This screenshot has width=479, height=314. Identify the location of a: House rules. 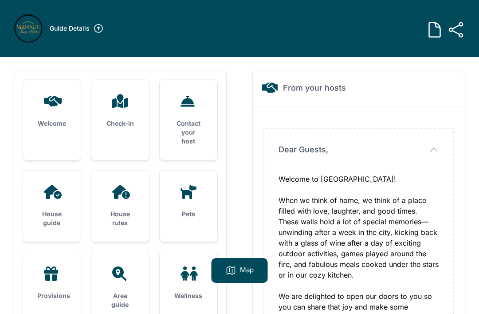
(120, 206).